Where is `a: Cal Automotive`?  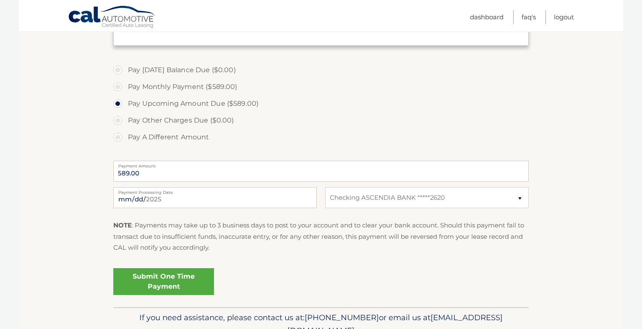
a: Cal Automotive is located at coordinates (112, 18).